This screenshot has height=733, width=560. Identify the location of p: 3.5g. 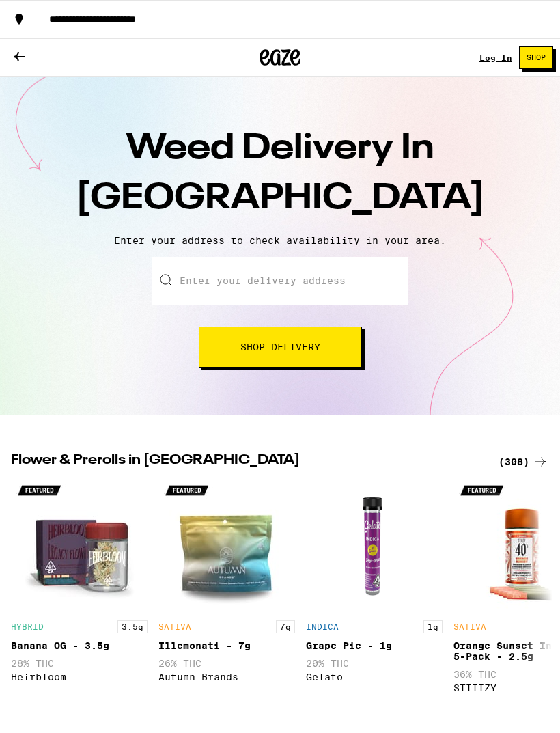
(132, 626).